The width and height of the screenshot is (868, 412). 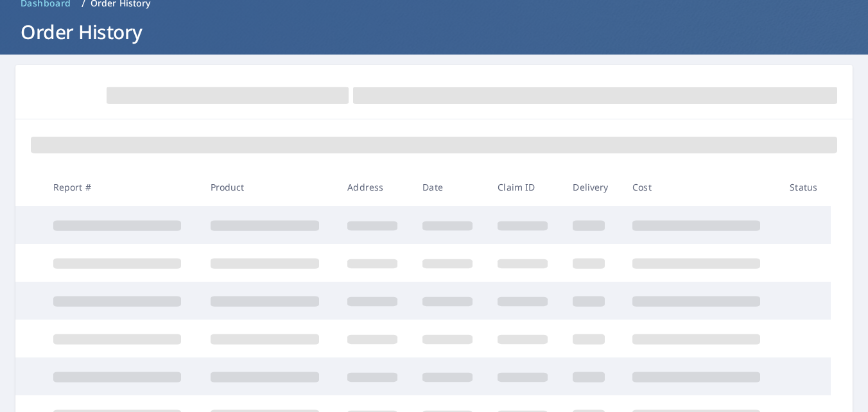 I want to click on th: Claim ID, so click(x=525, y=187).